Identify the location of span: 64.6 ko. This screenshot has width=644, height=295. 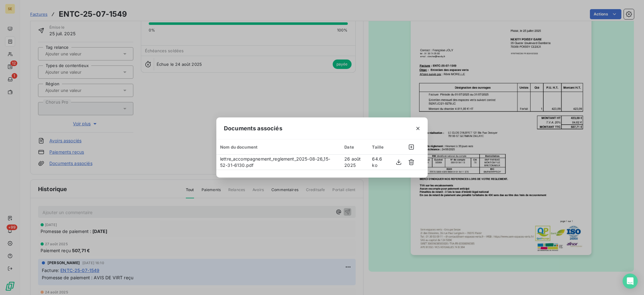
(377, 162).